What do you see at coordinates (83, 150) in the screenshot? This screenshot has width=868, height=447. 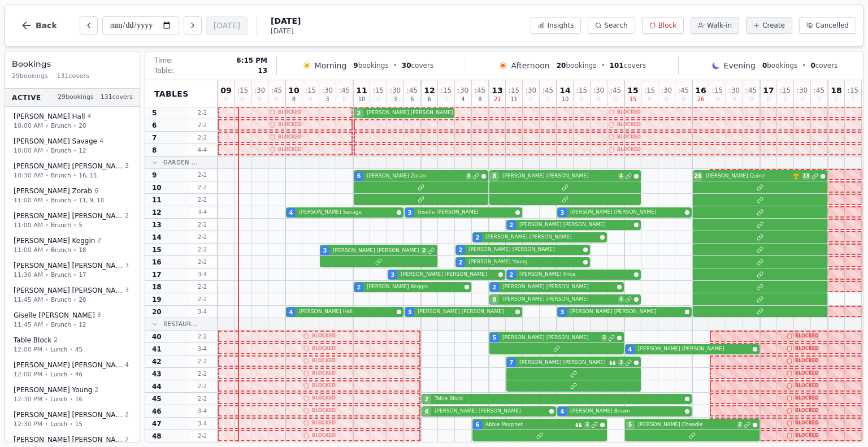 I see `span: 12` at bounding box center [83, 150].